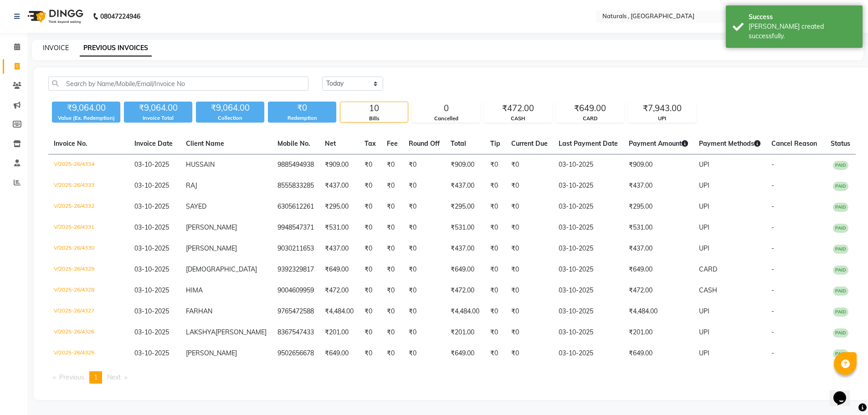 The width and height of the screenshot is (868, 415). I want to click on span: Previous, so click(71, 377).